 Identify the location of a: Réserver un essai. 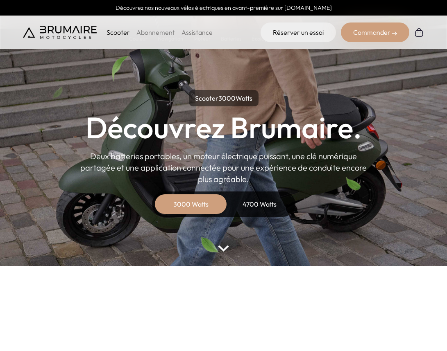
(298, 32).